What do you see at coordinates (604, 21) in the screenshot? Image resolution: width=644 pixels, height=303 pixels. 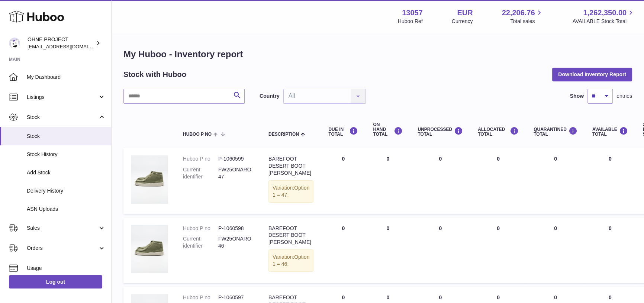 I see `span: AVAILABLE Stock Total` at bounding box center [604, 21].